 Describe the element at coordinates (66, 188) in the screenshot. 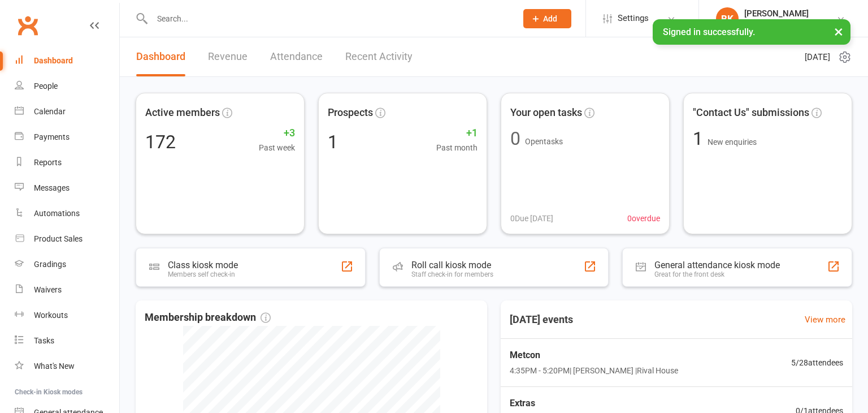

I see `a: Messages` at that location.